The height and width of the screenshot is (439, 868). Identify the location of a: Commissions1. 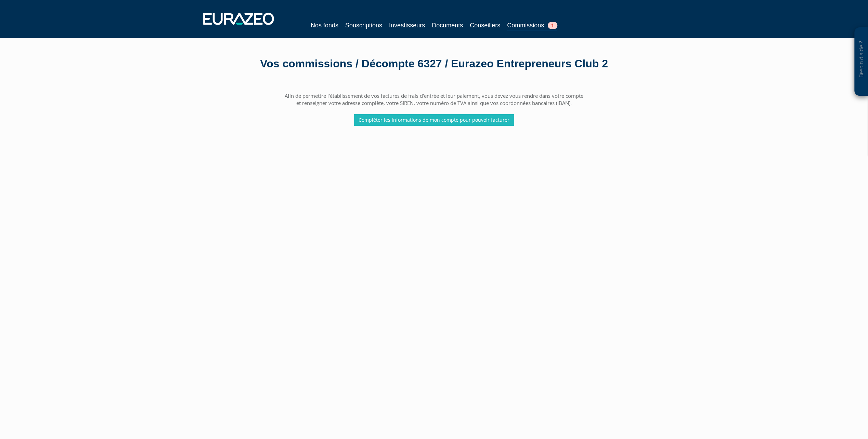
(532, 25).